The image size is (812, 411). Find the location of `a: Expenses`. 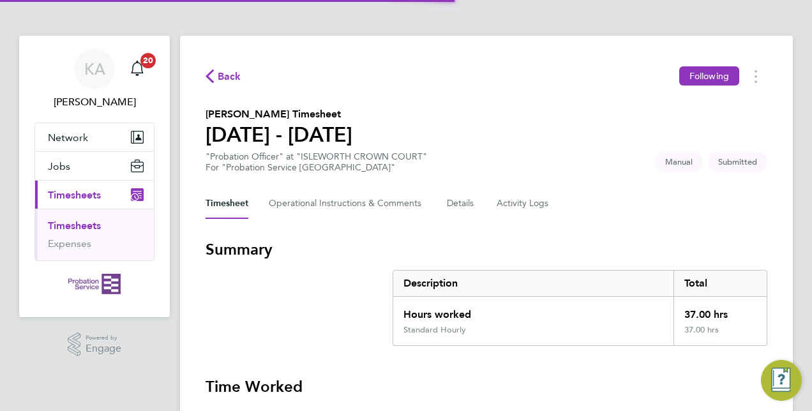

a: Expenses is located at coordinates (70, 243).